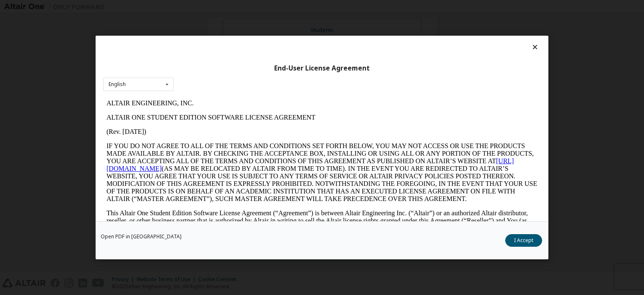 The height and width of the screenshot is (295, 644). What do you see at coordinates (219, 7) in the screenshot?
I see `p: ALTAIR ENGINEERING, INC.` at bounding box center [219, 7].